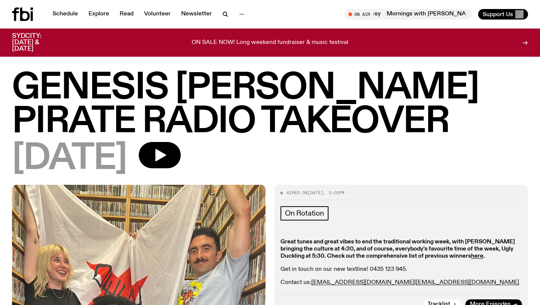  Describe the element at coordinates (401, 282) in the screenshot. I see `p: Contact us: |` at that location.